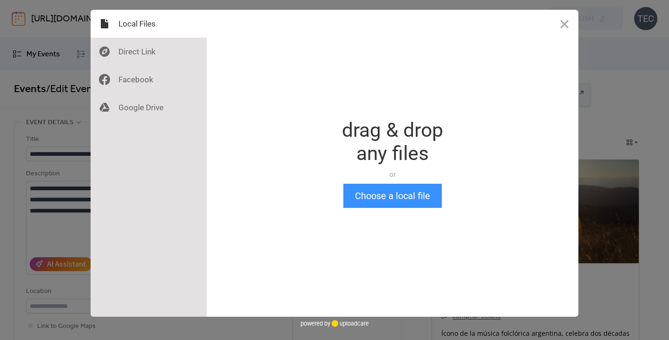  Describe the element at coordinates (335, 324) in the screenshot. I see `div: powered by` at that location.